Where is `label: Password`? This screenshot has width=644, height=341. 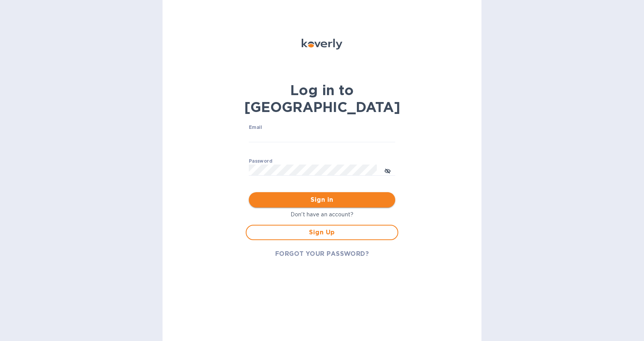 label: Password is located at coordinates (260, 161).